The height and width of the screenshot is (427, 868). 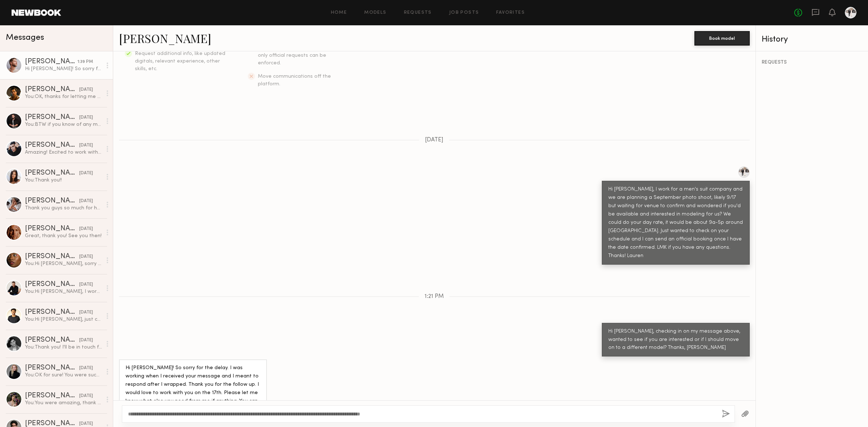 I want to click on a: Job Posts, so click(x=464, y=13).